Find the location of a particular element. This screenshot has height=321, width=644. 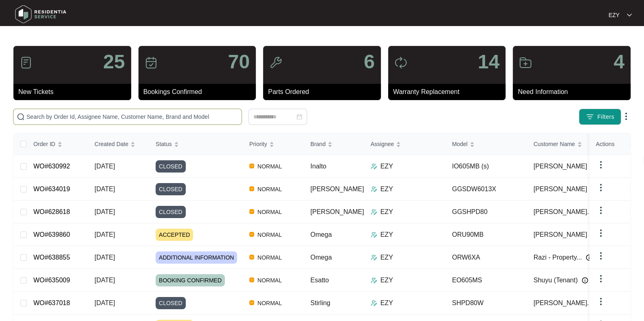

p: New Tickets is located at coordinates (75, 92).